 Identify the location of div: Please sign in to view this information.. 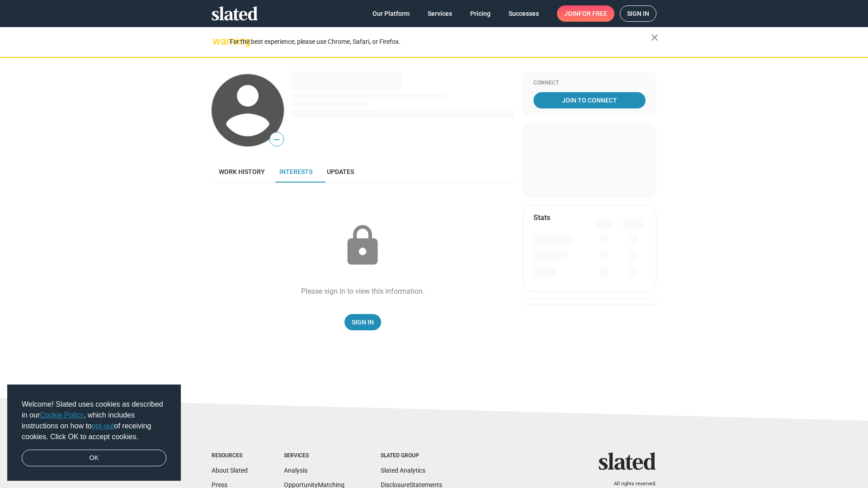
(363, 291).